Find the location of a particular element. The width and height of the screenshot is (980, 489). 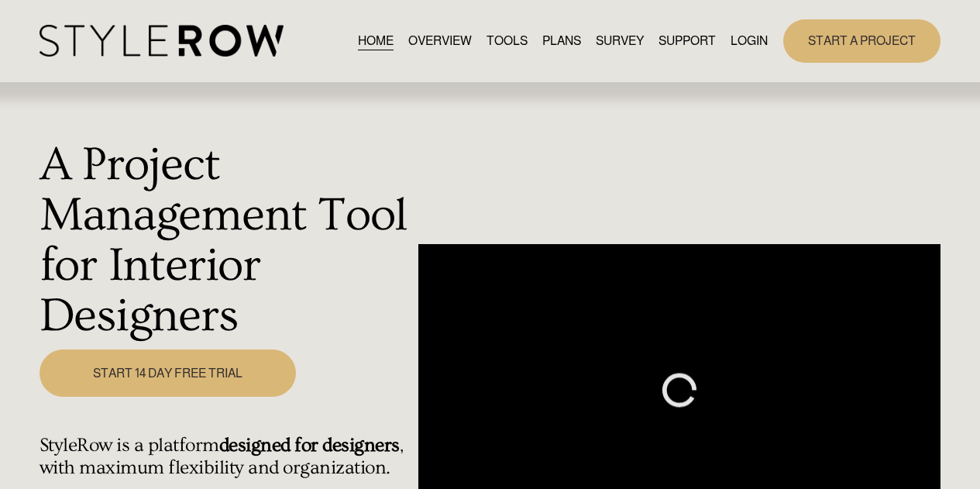

a: START A PROJECT is located at coordinates (861, 40).